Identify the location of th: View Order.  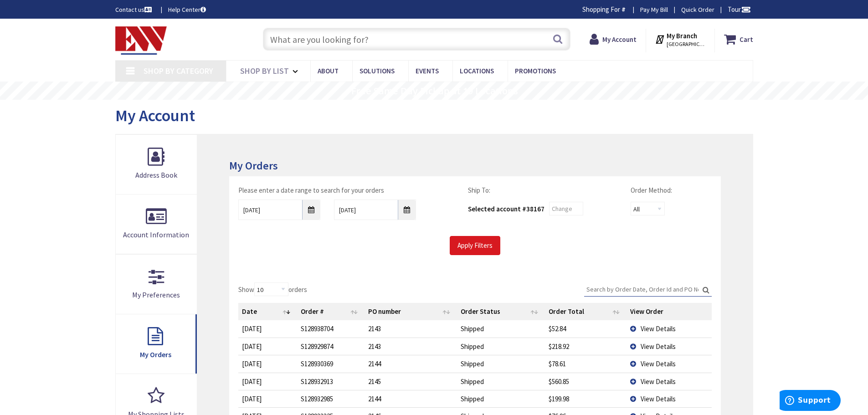
(669, 311).